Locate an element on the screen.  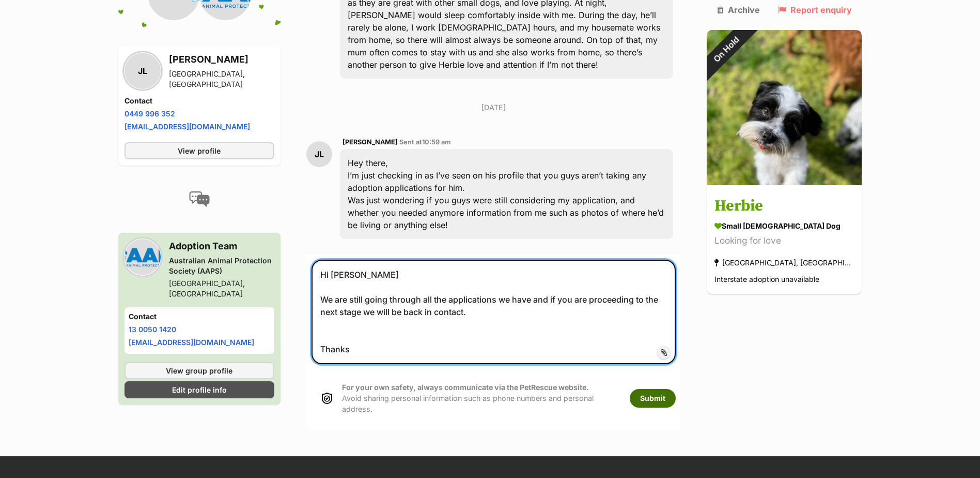
span: View profile is located at coordinates (199, 151).